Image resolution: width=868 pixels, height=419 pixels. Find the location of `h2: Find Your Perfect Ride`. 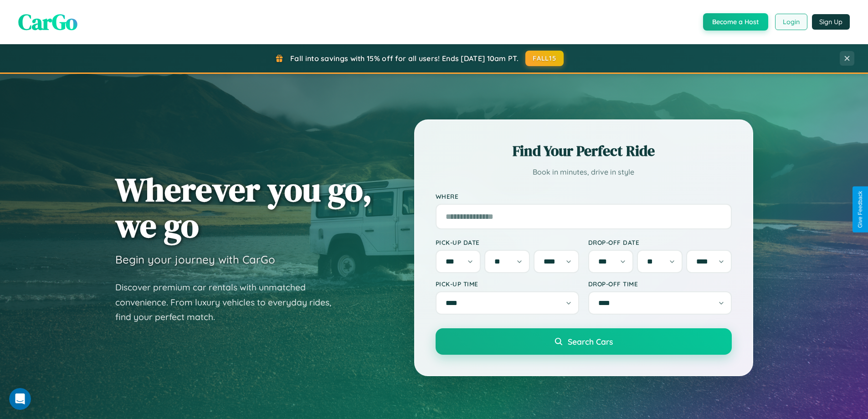

h2: Find Your Perfect Ride is located at coordinates (584, 151).